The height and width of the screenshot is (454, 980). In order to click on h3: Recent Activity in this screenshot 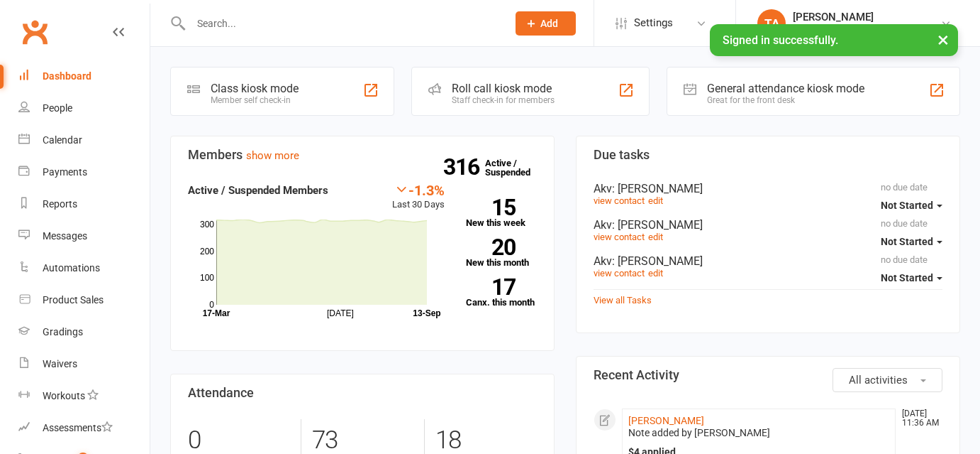, I will do `click(768, 374)`.